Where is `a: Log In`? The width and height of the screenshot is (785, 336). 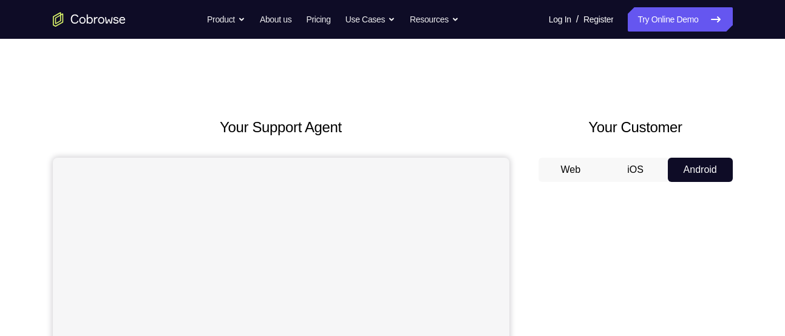
a: Log In is located at coordinates (560, 19).